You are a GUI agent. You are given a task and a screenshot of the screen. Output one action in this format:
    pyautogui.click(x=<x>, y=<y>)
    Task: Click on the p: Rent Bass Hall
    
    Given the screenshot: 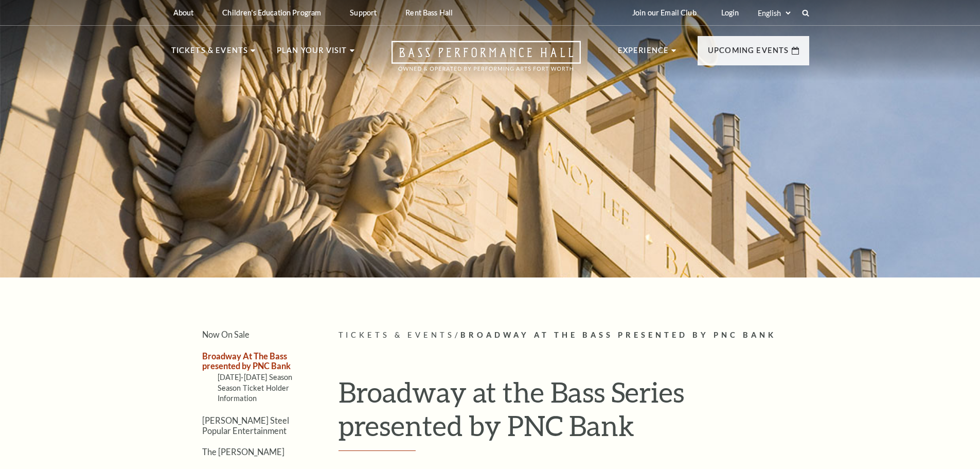 What is the action you would take?
    pyautogui.click(x=429, y=13)
    